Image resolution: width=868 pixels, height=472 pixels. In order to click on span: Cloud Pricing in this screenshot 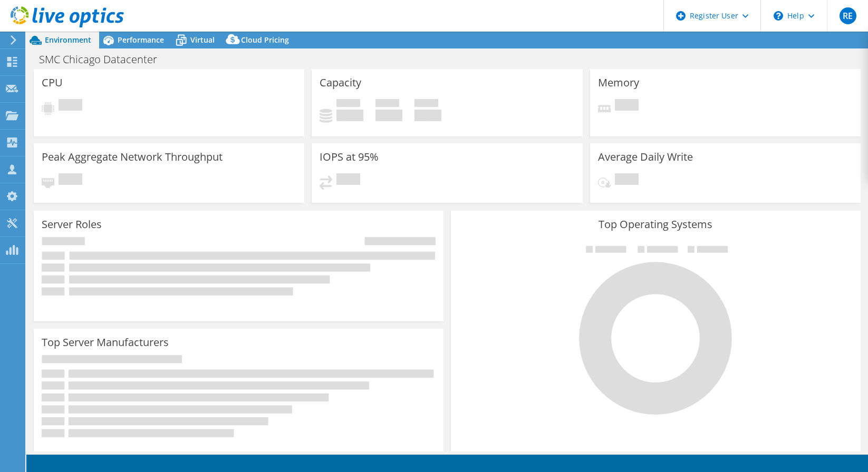, I will do `click(265, 40)`.